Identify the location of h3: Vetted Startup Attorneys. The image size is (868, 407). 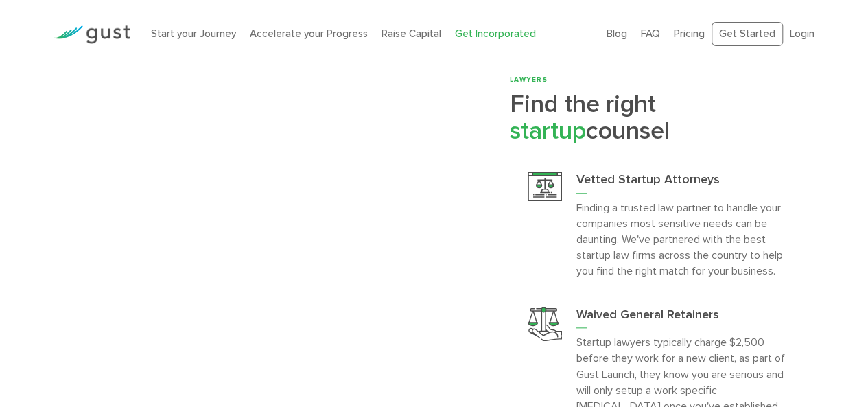
(685, 183).